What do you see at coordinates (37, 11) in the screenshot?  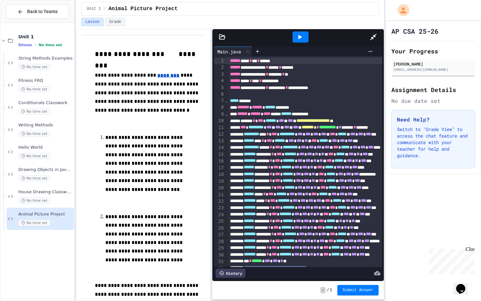 I see `button: Back to Teams` at bounding box center [37, 11].